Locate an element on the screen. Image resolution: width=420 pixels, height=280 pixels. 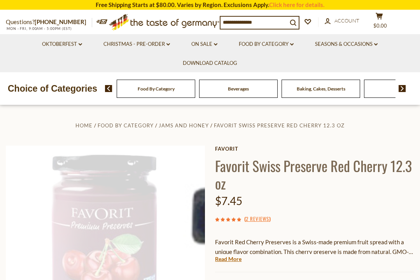
a: 2 Reviews is located at coordinates (257, 219).